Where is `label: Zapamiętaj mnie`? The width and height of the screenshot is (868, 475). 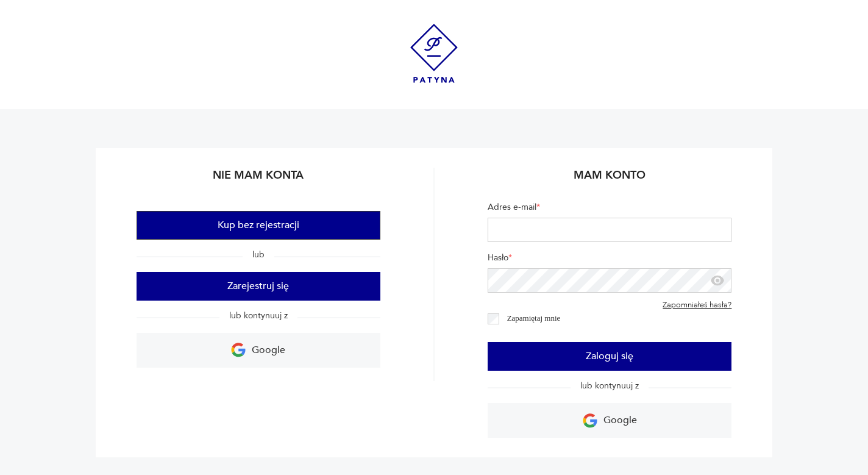
label: Zapamiętaj mnie is located at coordinates (534, 317).